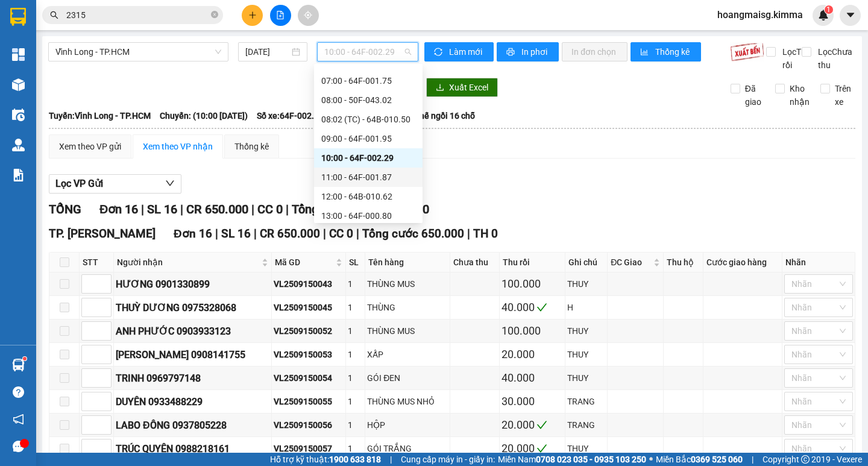 This screenshot has width=868, height=466. What do you see at coordinates (532, 378) in the screenshot?
I see `div: 40.000` at bounding box center [532, 378].